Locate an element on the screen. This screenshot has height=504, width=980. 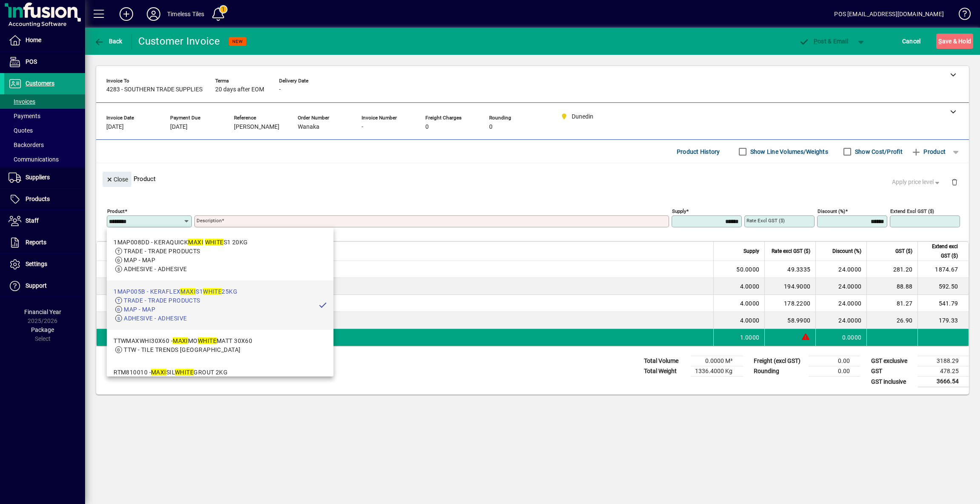
span: GST ($) is located at coordinates (904, 251).